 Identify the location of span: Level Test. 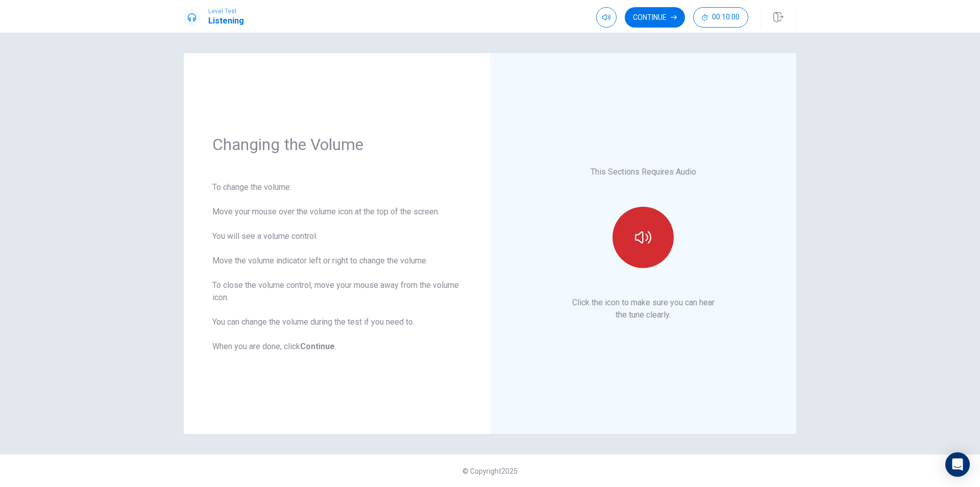
(226, 11).